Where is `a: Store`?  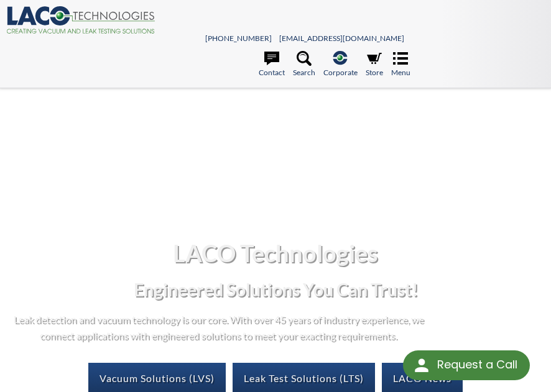
a: Store is located at coordinates (374, 64).